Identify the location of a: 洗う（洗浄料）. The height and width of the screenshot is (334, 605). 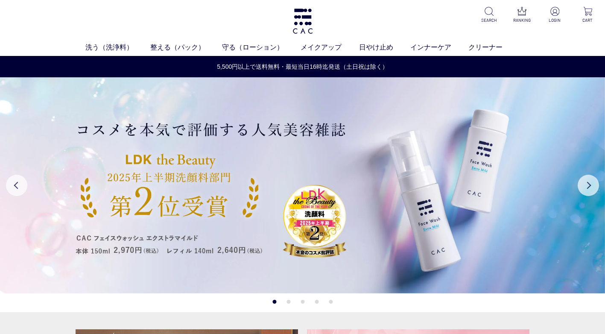
(118, 47).